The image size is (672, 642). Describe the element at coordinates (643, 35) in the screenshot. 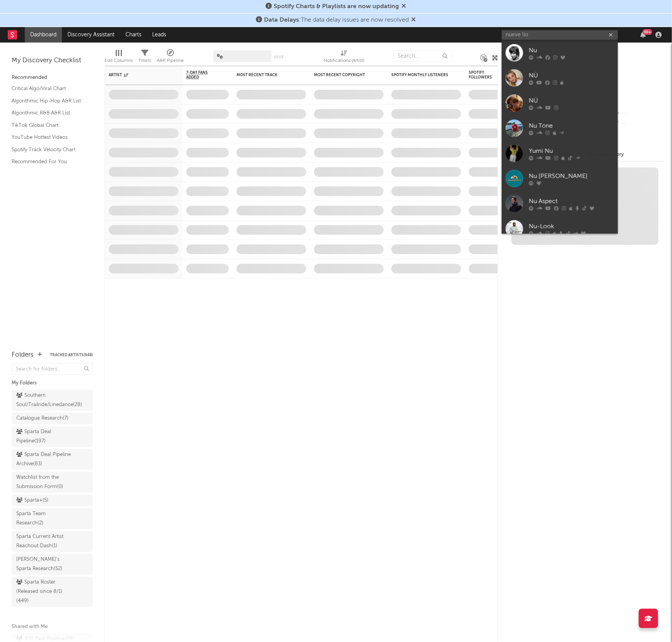

I see `button: 99+` at that location.